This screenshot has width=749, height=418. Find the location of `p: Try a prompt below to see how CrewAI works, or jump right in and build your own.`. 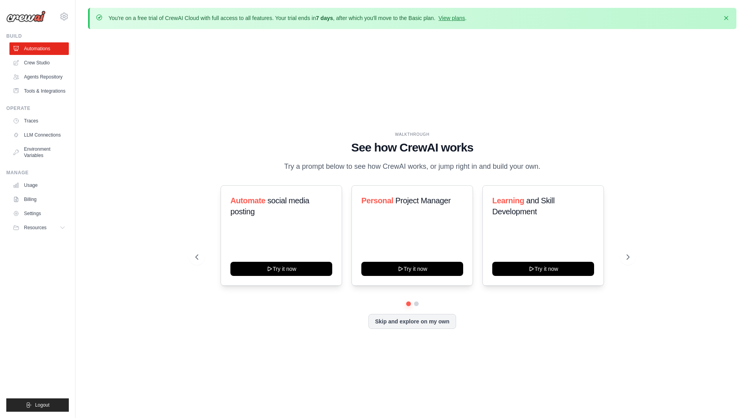

p: Try a prompt below to see how CrewAI works, or jump right in and build your own. is located at coordinates (412, 167).